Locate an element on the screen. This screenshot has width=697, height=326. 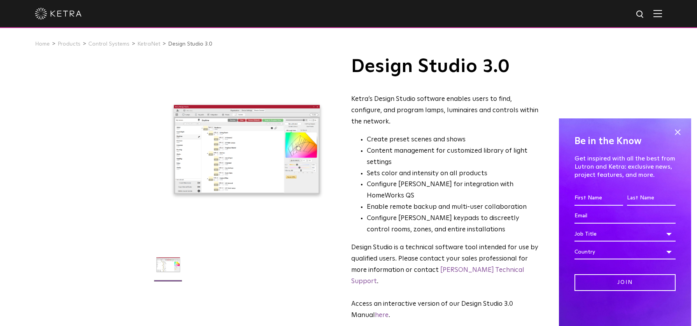
img: DS-2.0 is located at coordinates (168, 267).